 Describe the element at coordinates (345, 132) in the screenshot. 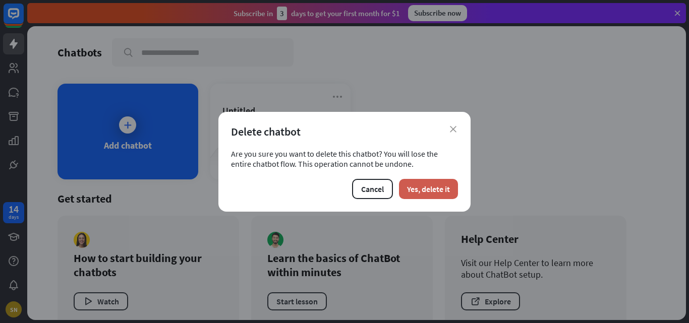

I see `div: Delete chatbot` at that location.